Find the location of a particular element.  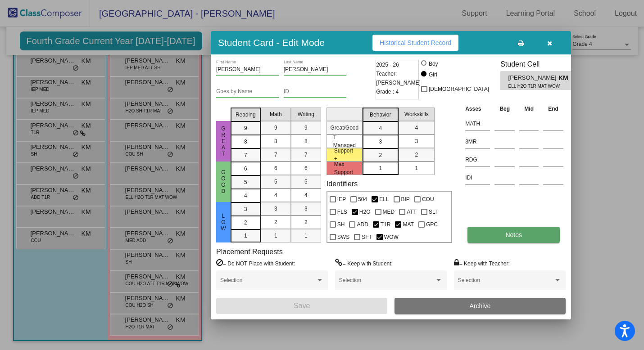

span: MAT is located at coordinates (408, 225).